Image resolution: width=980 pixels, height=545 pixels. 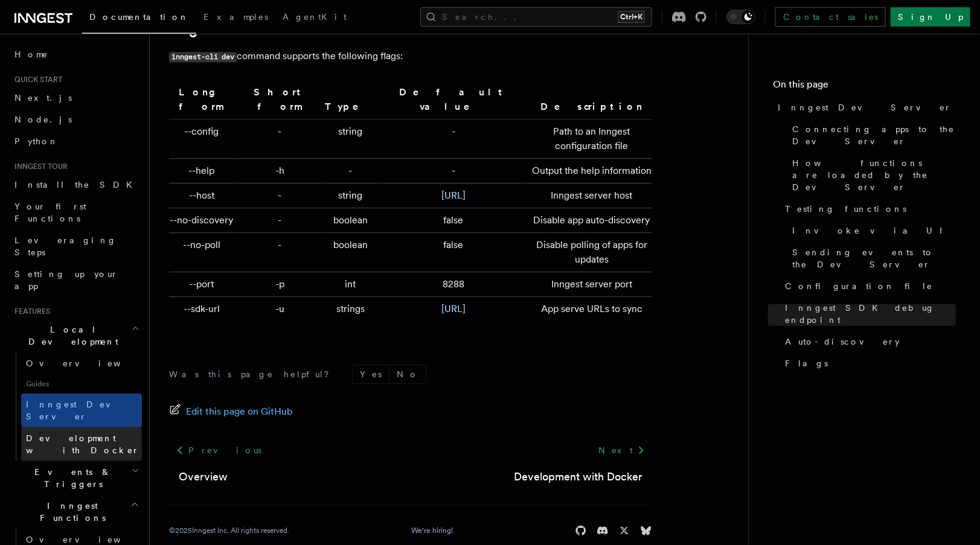 What do you see at coordinates (204, 196) in the screenshot?
I see `td: --host` at bounding box center [204, 196].